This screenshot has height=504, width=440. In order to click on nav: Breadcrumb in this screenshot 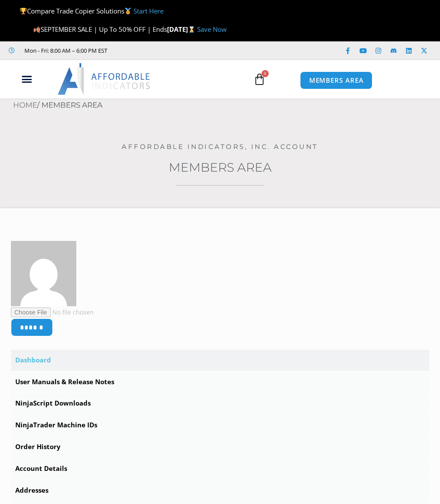, I will do `click(226, 105)`.